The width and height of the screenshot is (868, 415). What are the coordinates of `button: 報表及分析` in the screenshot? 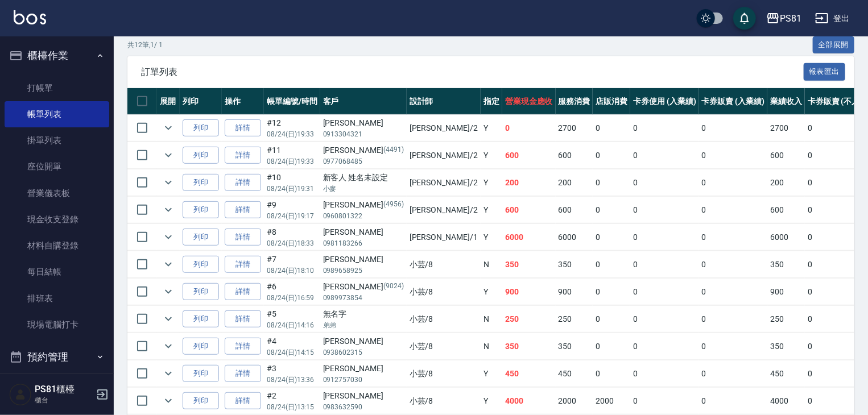 It's located at (57, 387).